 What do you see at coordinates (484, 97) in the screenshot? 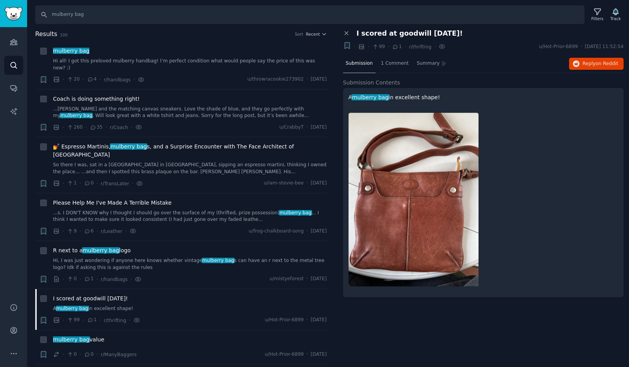
I see `p: A in excellent shape!` at bounding box center [484, 97].